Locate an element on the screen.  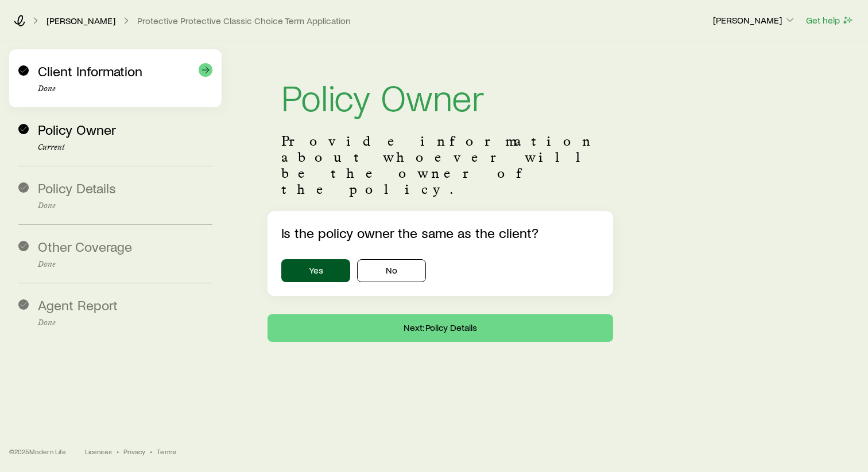
span: Policy Details is located at coordinates (77, 187).